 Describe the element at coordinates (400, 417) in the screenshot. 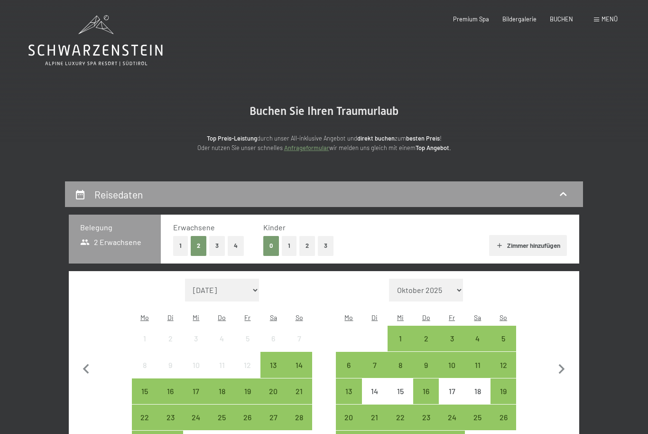

I see `div: Wed Oct 22 2025` at that location.